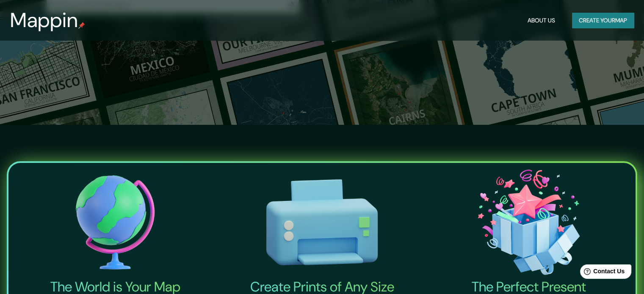 This screenshot has height=294, width=644. What do you see at coordinates (541, 20) in the screenshot?
I see `button: About Us` at bounding box center [541, 20].